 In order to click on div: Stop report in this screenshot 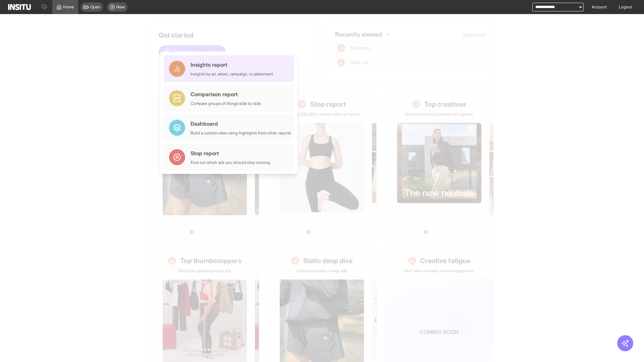, I will do `click(230, 153)`.